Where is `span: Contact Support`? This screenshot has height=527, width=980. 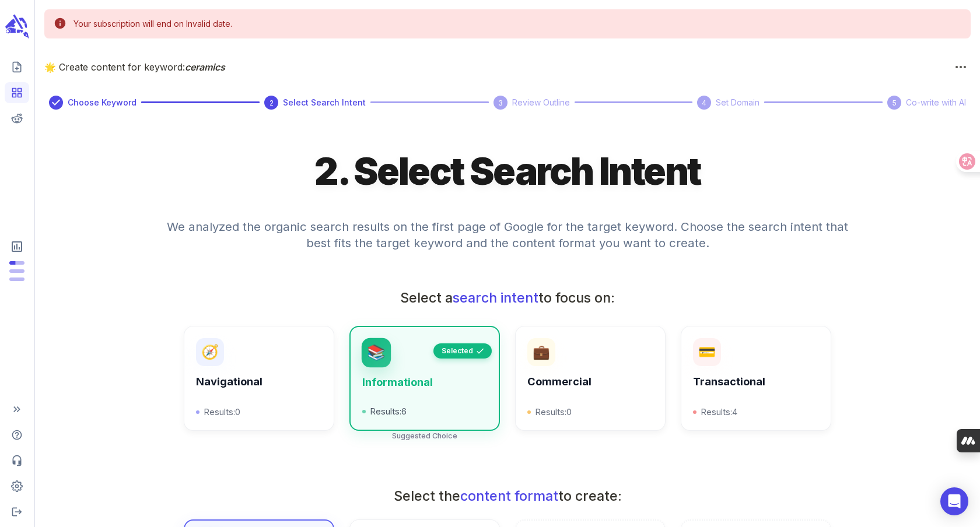 span: Contact Support is located at coordinates (17, 460).